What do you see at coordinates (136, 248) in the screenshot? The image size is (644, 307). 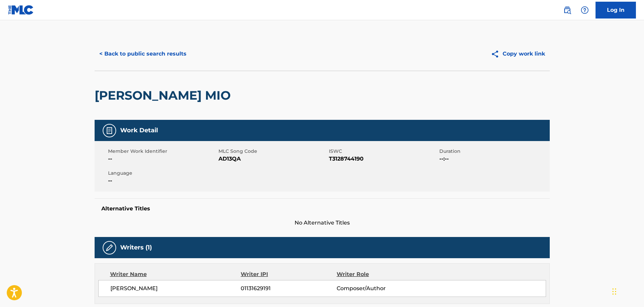 I see `h5: Writers (1)` at bounding box center [136, 248].